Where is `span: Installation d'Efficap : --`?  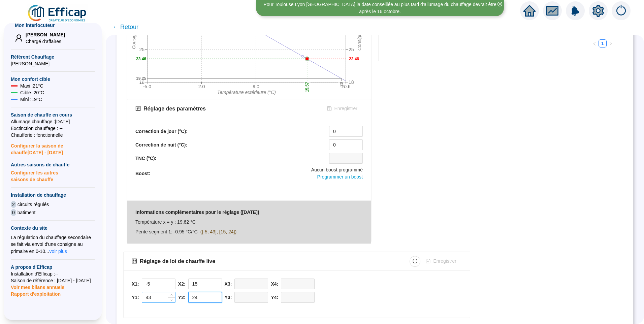 span: Installation d'Efficap : -- is located at coordinates (53, 273).